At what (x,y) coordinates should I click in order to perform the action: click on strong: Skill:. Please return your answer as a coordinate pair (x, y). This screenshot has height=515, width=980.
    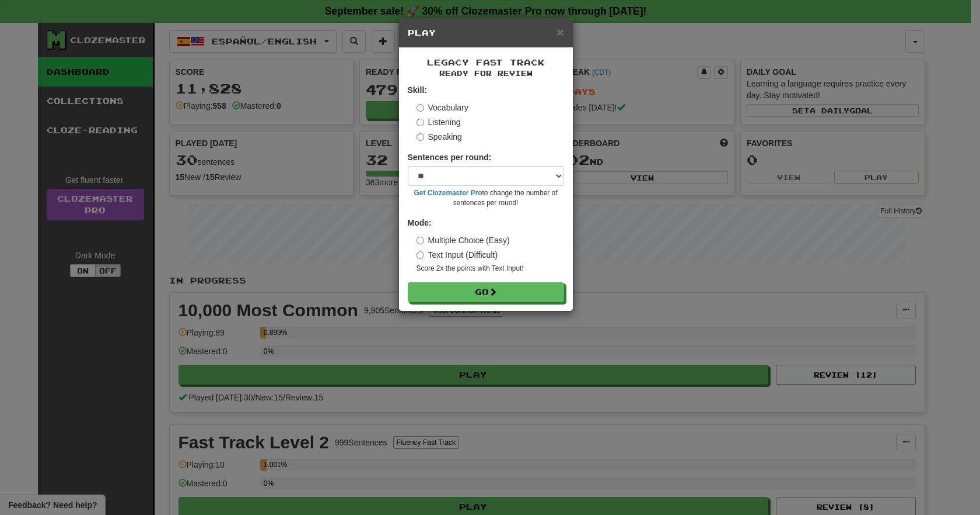
    Looking at the image, I should click on (417, 90).